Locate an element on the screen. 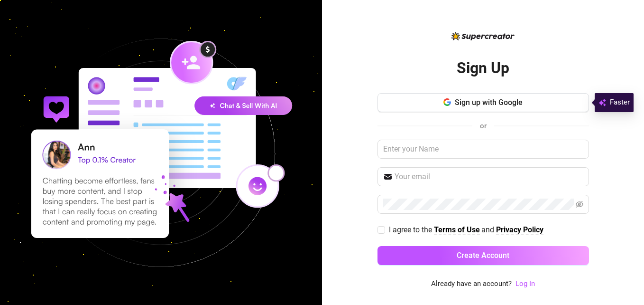  span: or is located at coordinates (483, 126).